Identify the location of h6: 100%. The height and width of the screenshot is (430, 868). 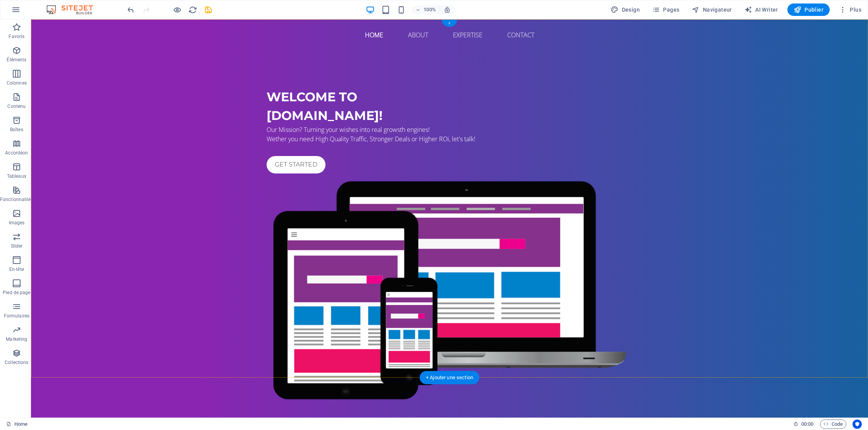
(430, 10).